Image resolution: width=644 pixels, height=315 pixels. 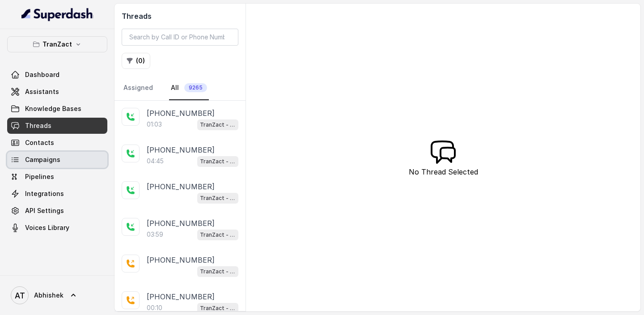 I want to click on span: 9265, so click(x=195, y=88).